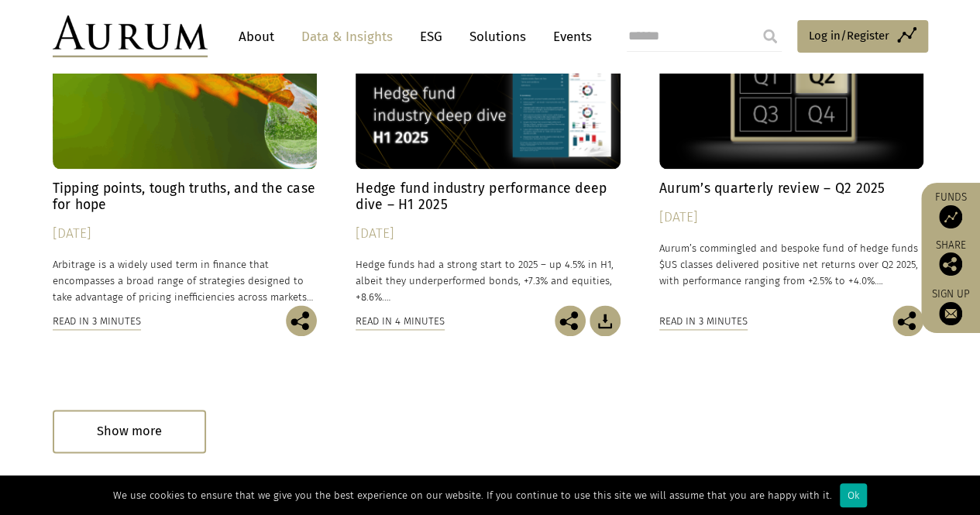  What do you see at coordinates (488, 197) in the screenshot?
I see `h4: Hedge fund industry performance deep dive – H1 2025` at bounding box center [488, 197].